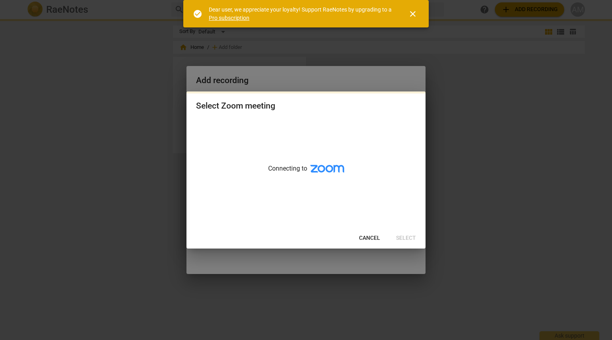 This screenshot has height=340, width=612. I want to click on div: Select Zoom meeting, so click(235, 106).